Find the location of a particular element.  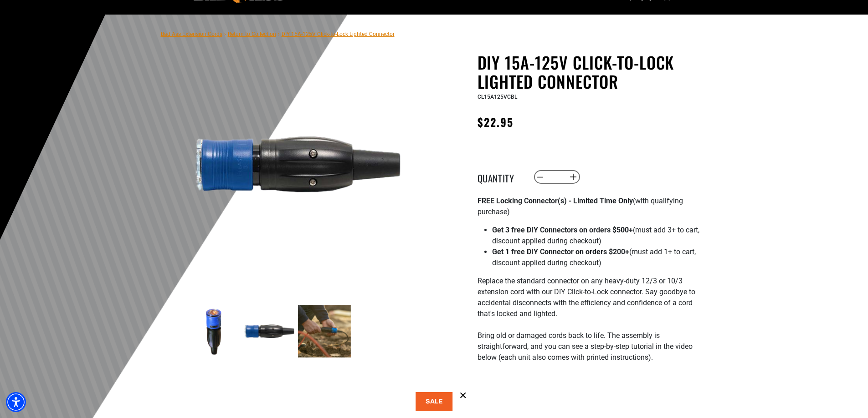

h1: DIY 15A-125V Click-to-Lock Lighted Connector is located at coordinates (589, 72).